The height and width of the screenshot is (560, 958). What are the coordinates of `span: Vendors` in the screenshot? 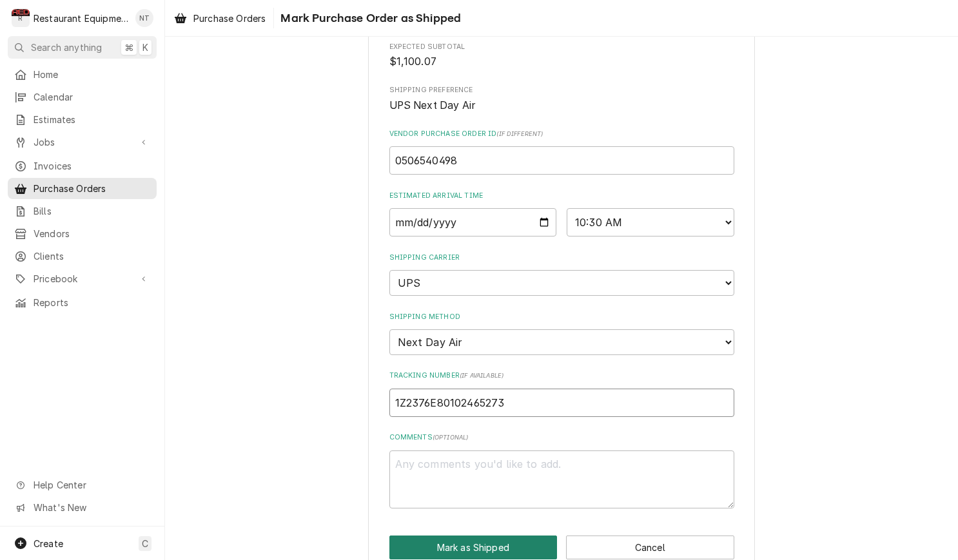 It's located at (92, 234).